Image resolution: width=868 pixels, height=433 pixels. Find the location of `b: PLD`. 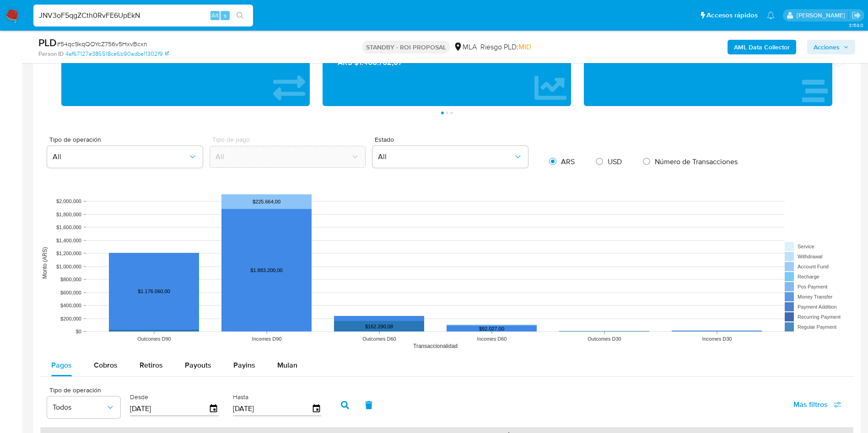

b: PLD is located at coordinates (48, 43).